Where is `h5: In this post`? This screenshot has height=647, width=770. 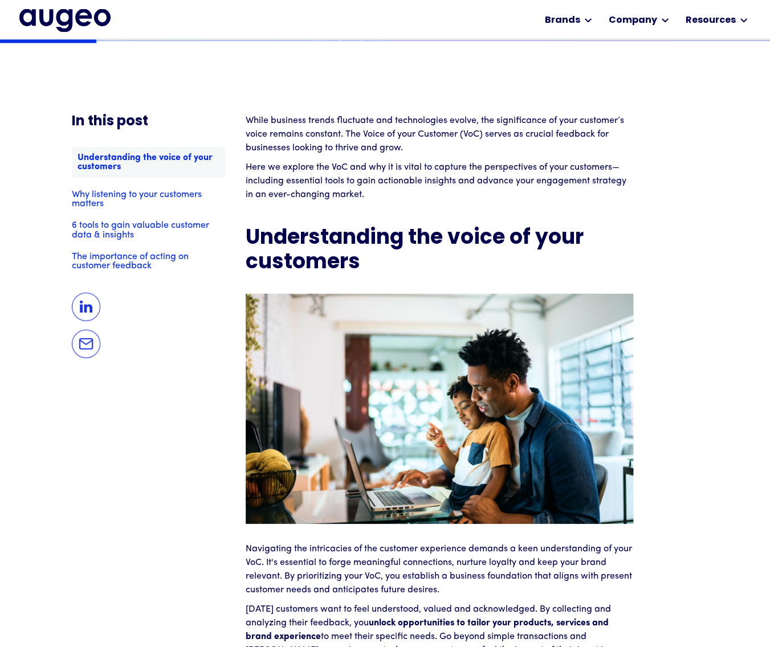 h5: In this post is located at coordinates (148, 121).